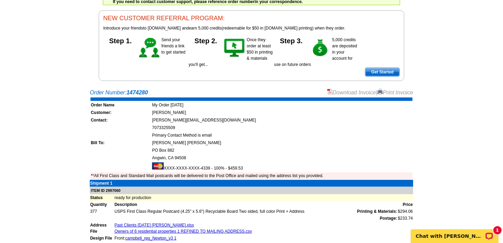 The height and width of the screenshot is (243, 503). I want to click on td: Angwin, CA 94508, so click(282, 158).